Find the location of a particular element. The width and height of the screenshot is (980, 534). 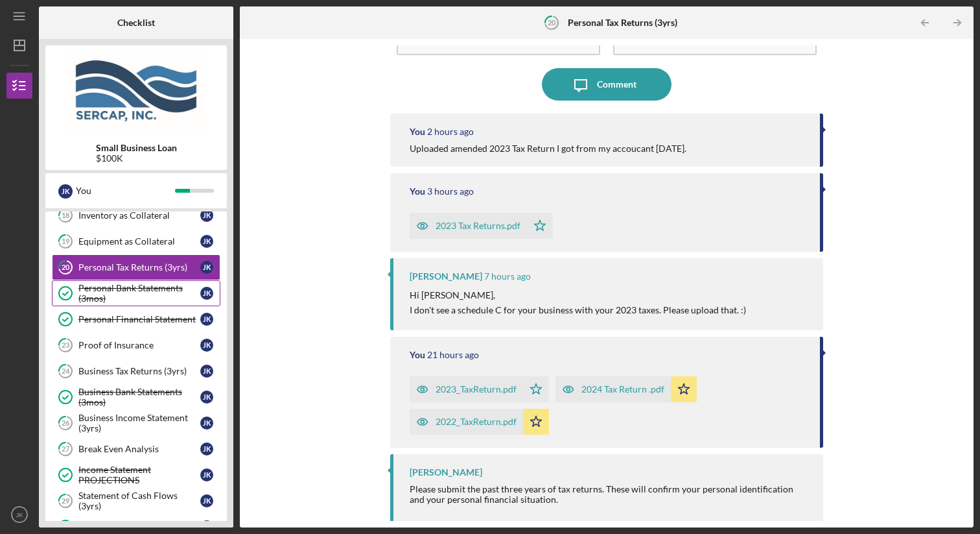

div: 2023_TaxReturn.pdf is located at coordinates (475, 389).